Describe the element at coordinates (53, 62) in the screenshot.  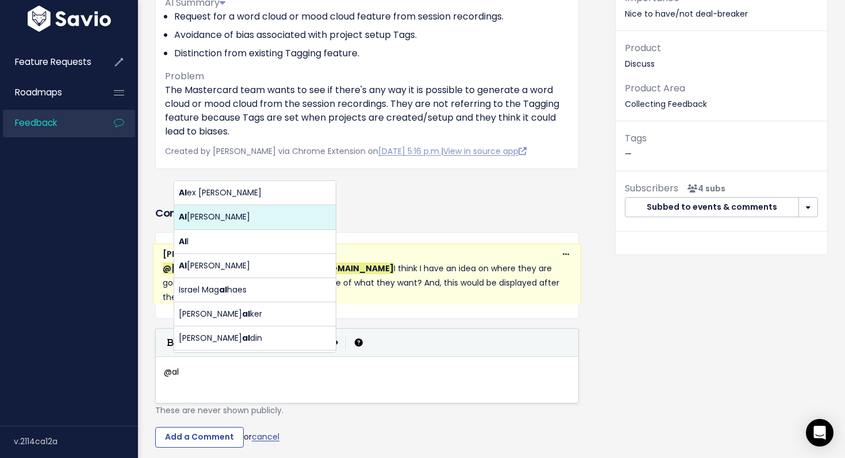
I see `span: Feature Requests` at that location.